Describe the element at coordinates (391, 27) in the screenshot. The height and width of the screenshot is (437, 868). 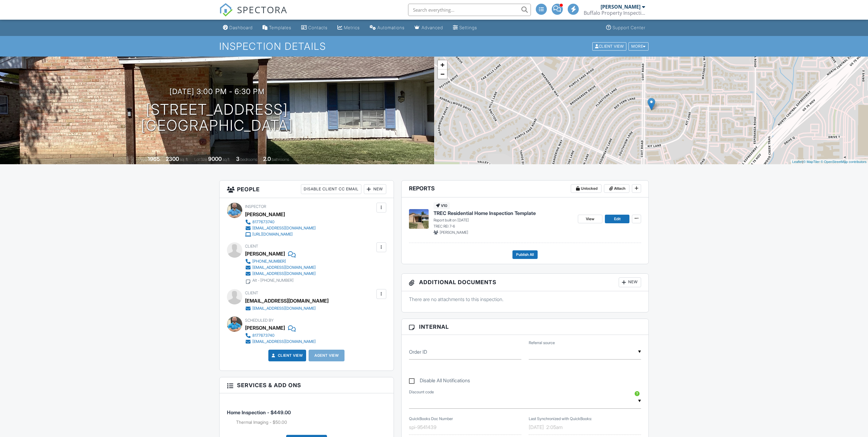
I see `div: Automations` at that location.